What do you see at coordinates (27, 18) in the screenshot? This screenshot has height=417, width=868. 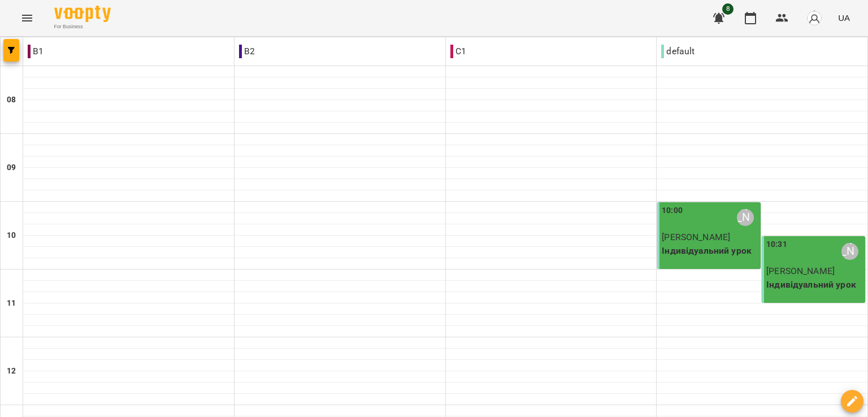 I see `button: Menu` at bounding box center [27, 18].